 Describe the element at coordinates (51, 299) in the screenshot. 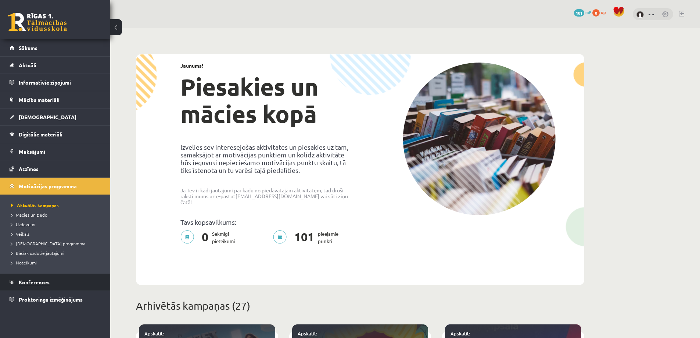

I see `span: Proktoringa izmēģinājums` at that location.